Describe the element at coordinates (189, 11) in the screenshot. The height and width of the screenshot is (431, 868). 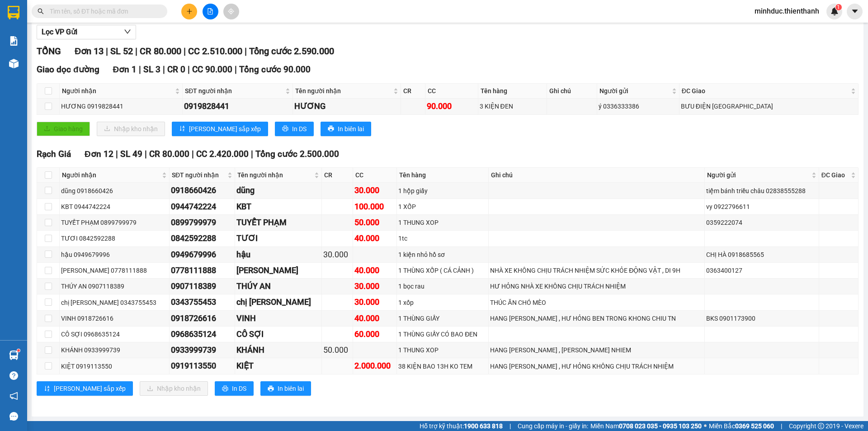
I see `button: plus` at that location.